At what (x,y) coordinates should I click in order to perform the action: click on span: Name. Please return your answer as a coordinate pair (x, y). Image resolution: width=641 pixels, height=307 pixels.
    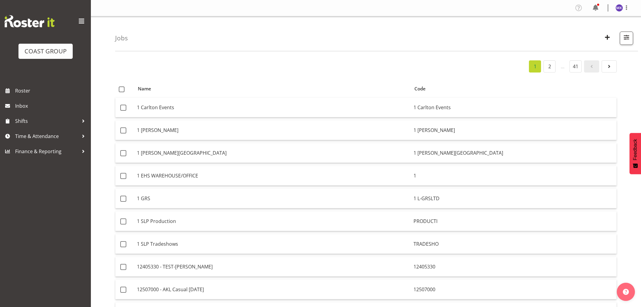
    Looking at the image, I should click on (145, 89).